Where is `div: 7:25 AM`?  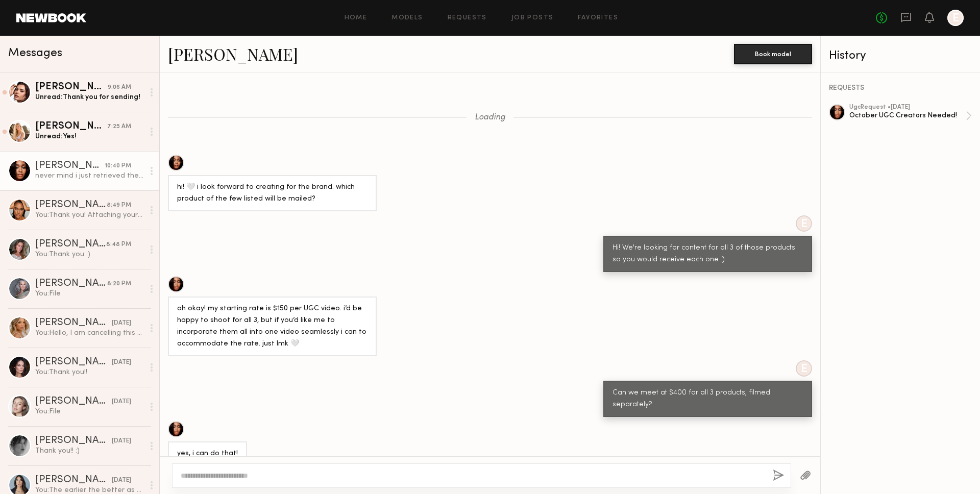 div: 7:25 AM is located at coordinates (119, 126).